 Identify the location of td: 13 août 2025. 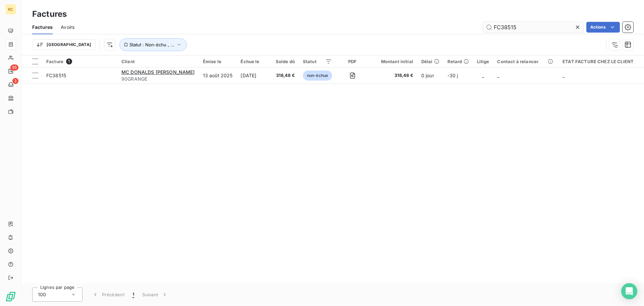
(218, 76).